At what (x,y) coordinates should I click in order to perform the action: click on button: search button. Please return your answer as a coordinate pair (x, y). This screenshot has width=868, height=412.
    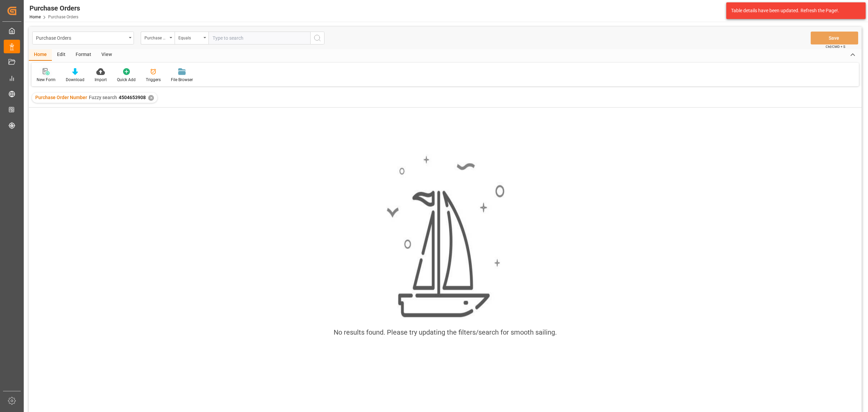
    Looking at the image, I should click on (318, 38).